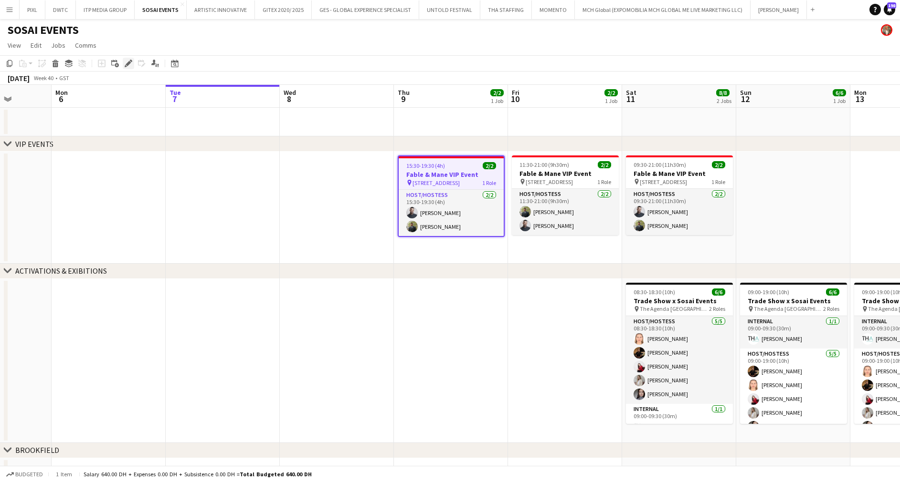  I want to click on span: Total Budgeted 640.00 DH, so click(275, 474).